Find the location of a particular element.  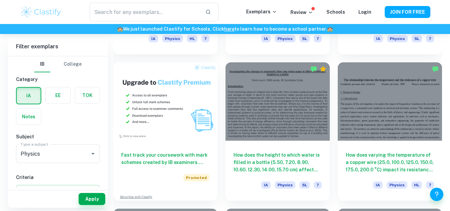

button: Apply is located at coordinates (92, 199).